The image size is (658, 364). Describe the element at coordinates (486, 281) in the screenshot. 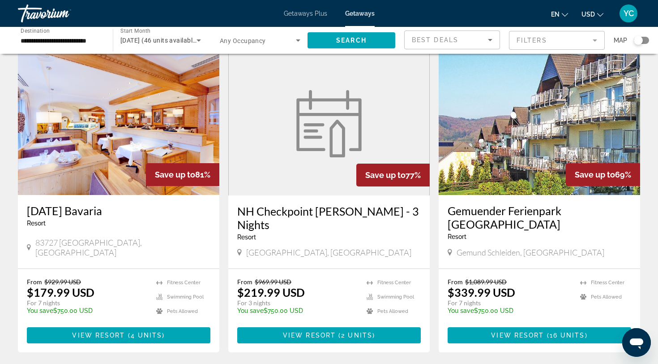

I see `span: $1,089.99 USD` at that location.